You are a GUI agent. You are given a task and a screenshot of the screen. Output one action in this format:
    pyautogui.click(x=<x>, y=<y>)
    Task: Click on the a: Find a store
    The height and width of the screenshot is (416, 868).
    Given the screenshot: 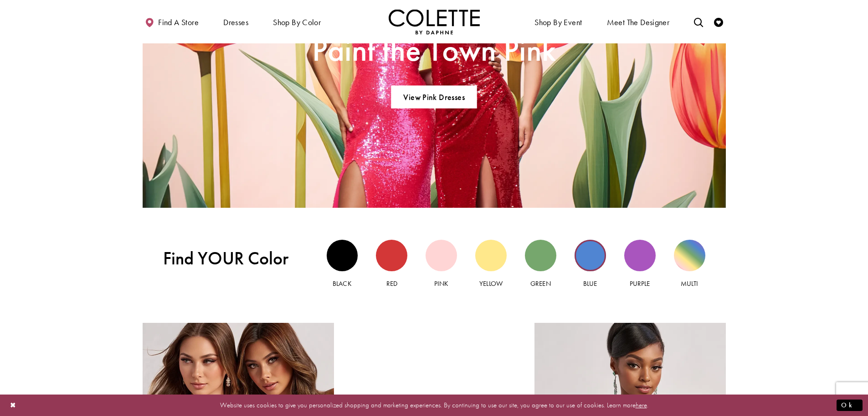 What is the action you would take?
    pyautogui.click(x=172, y=22)
    